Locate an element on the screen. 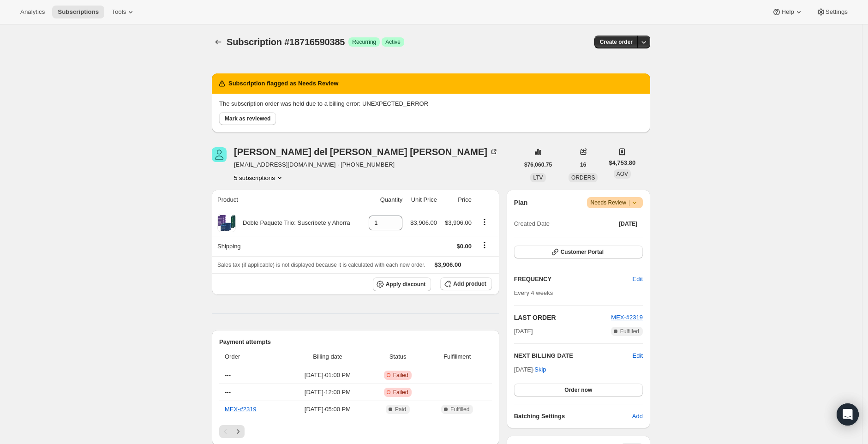 This screenshot has width=868, height=444. span: Add is located at coordinates (638, 416).